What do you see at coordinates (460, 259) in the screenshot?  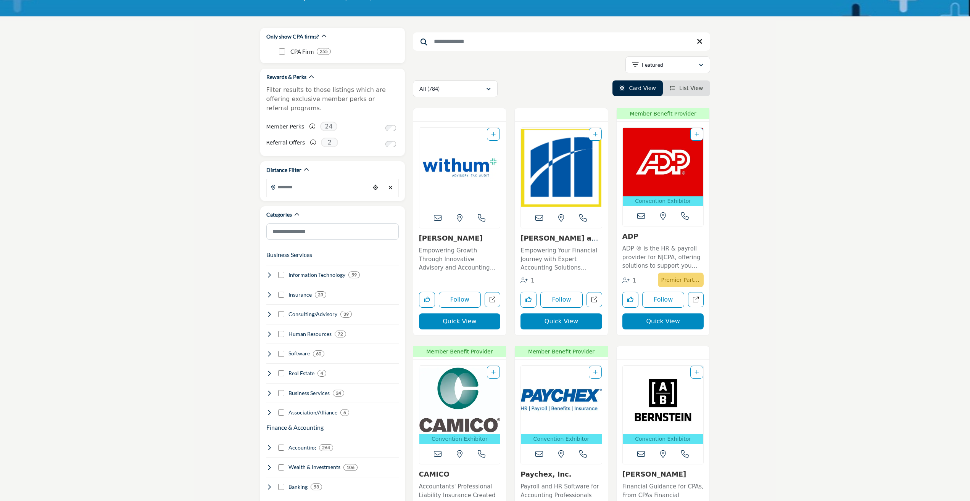 I see `p: Empowering Growth Through Innovative Advisory and Accounting Solutions This forward-thinking, tec...` at bounding box center [460, 259].